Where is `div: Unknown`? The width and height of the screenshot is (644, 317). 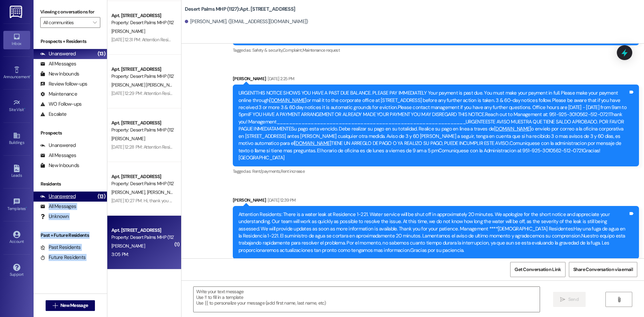
div: Unknown is located at coordinates (54, 216).